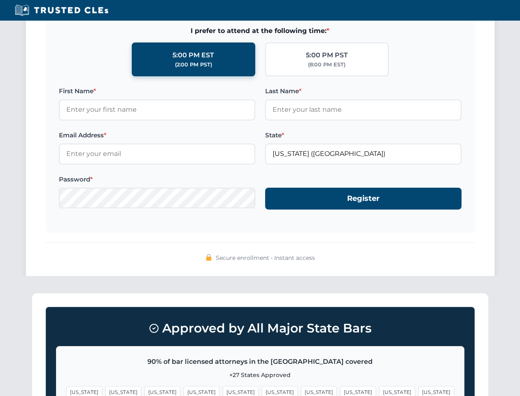 This screenshot has height=396, width=520. I want to click on input: Florida (FL), so click(363, 154).